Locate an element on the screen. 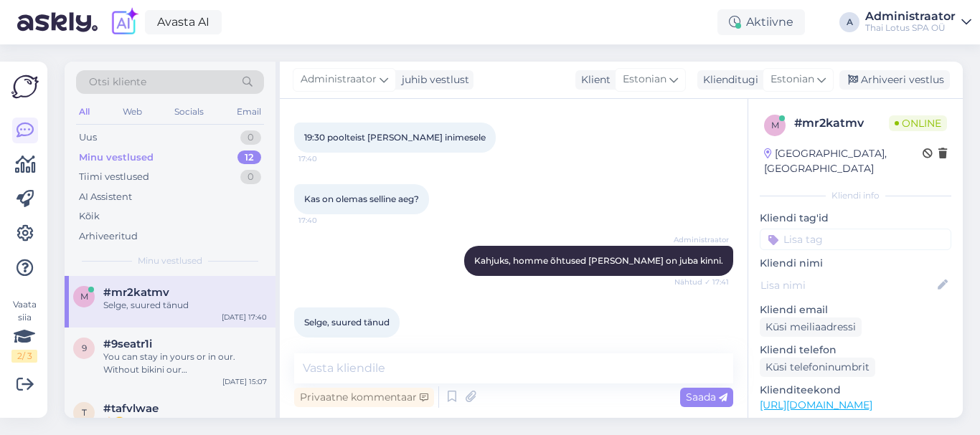  div: Privaatne kommentaar is located at coordinates (364, 397).